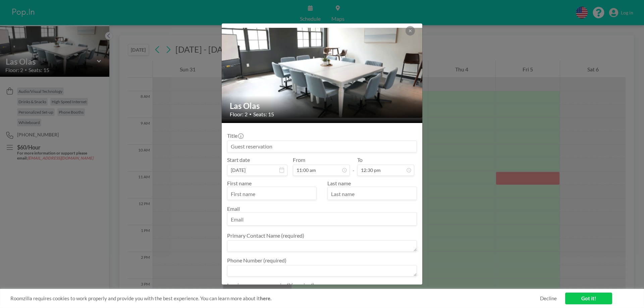 The image size is (644, 308). What do you see at coordinates (359, 160) in the screenshot?
I see `label: To` at bounding box center [359, 160].